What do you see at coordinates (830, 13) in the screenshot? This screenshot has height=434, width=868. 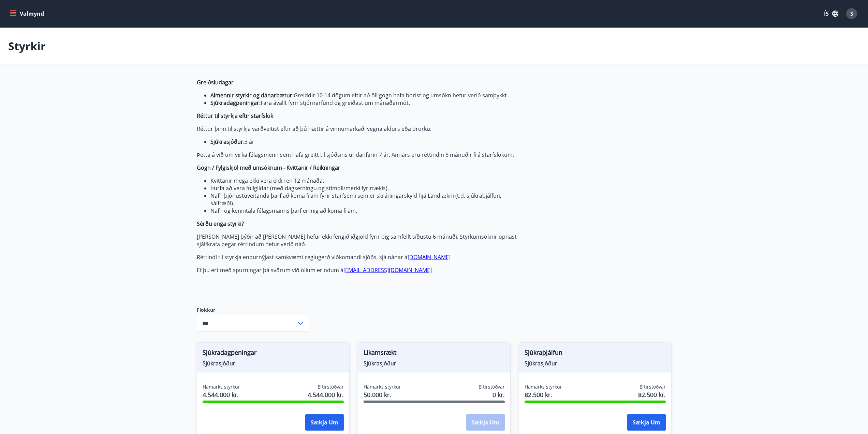 I see `button: ÍS` at bounding box center [830, 13].